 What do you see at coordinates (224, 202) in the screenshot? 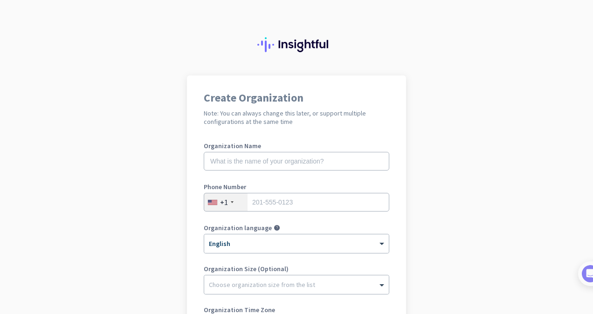
I see `div: +1` at bounding box center [224, 202].